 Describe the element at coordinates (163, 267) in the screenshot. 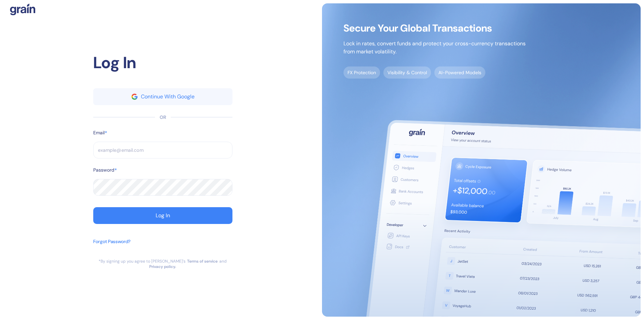

I see `a: Privacy policy.` at that location.